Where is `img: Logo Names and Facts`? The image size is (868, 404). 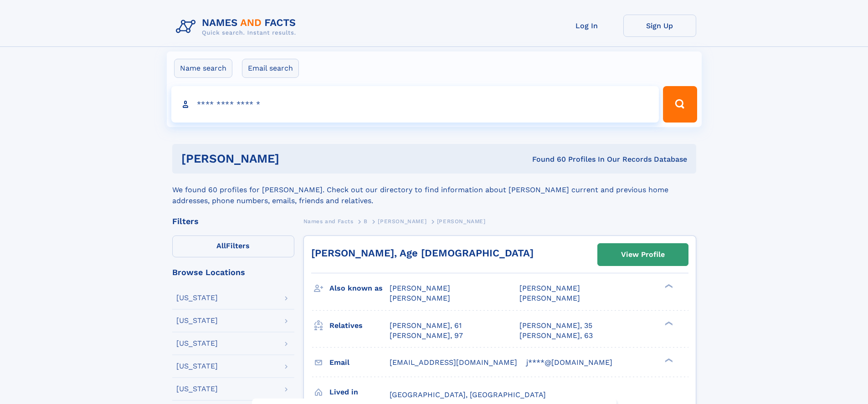
img: Logo Names and Facts is located at coordinates (237, 27).